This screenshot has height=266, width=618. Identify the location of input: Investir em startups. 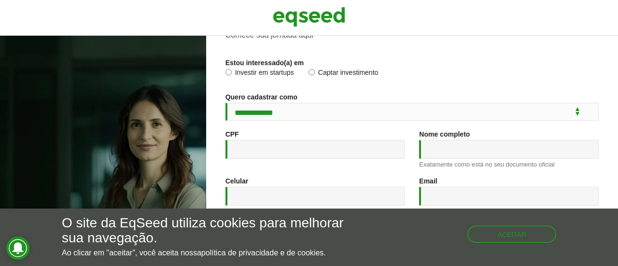
(229, 72).